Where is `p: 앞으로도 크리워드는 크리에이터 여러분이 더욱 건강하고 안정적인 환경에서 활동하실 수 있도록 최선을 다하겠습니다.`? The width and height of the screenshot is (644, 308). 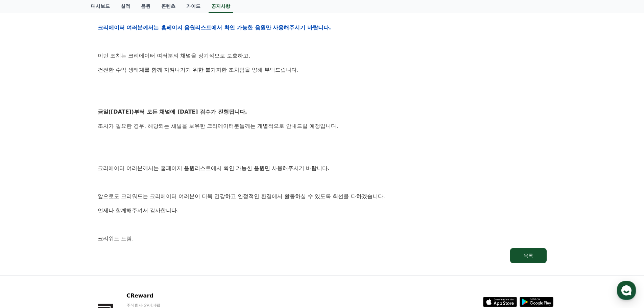 p: 앞으로도 크리워드는 크리에이터 여러분이 더욱 건강하고 안정적인 환경에서 활동하실 수 있도록 최선을 다하겠습니다. is located at coordinates (322, 196).